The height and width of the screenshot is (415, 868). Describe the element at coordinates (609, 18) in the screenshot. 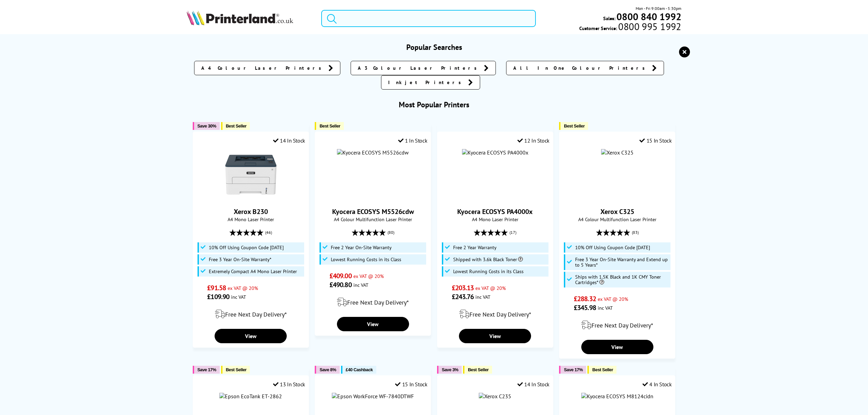

I see `span: Sales:` at that location.